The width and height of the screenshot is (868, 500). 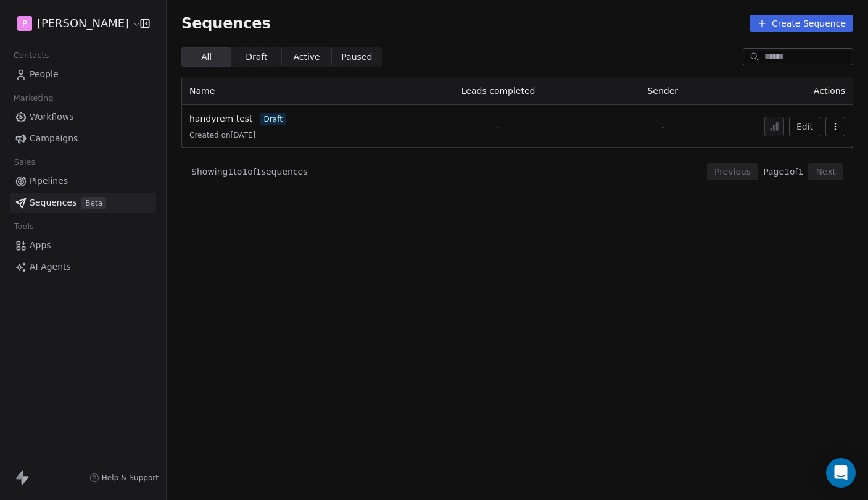 I want to click on span: Paused, so click(x=357, y=57).